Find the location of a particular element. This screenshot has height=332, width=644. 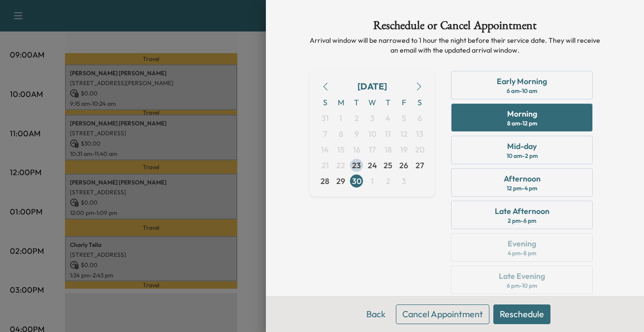

span: 15 is located at coordinates (341, 150).